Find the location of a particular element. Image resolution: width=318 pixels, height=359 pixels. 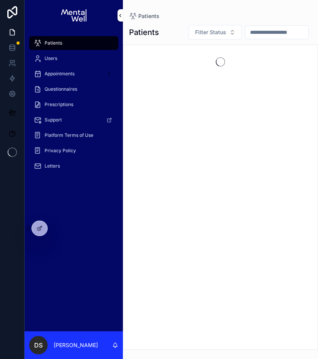

a: Users is located at coordinates (74, 58).